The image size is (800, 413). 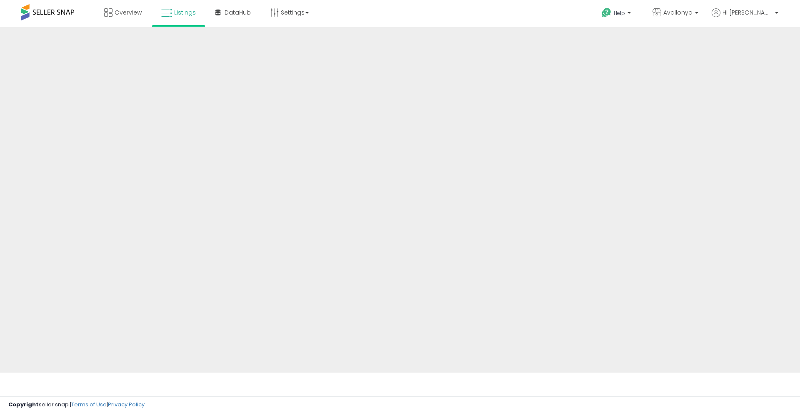 I want to click on span: Overview, so click(x=128, y=12).